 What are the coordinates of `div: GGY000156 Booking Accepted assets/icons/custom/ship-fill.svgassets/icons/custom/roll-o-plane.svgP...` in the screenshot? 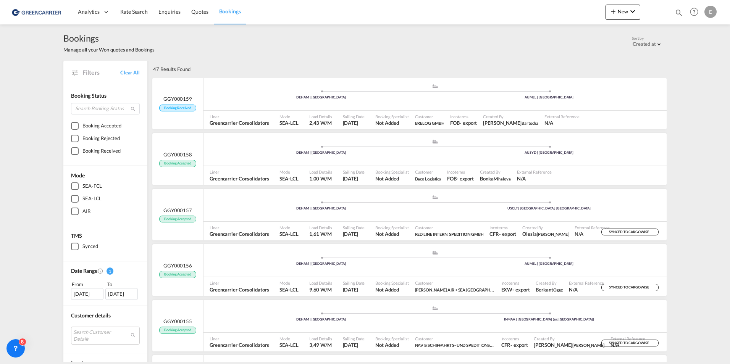 It's located at (409, 270).